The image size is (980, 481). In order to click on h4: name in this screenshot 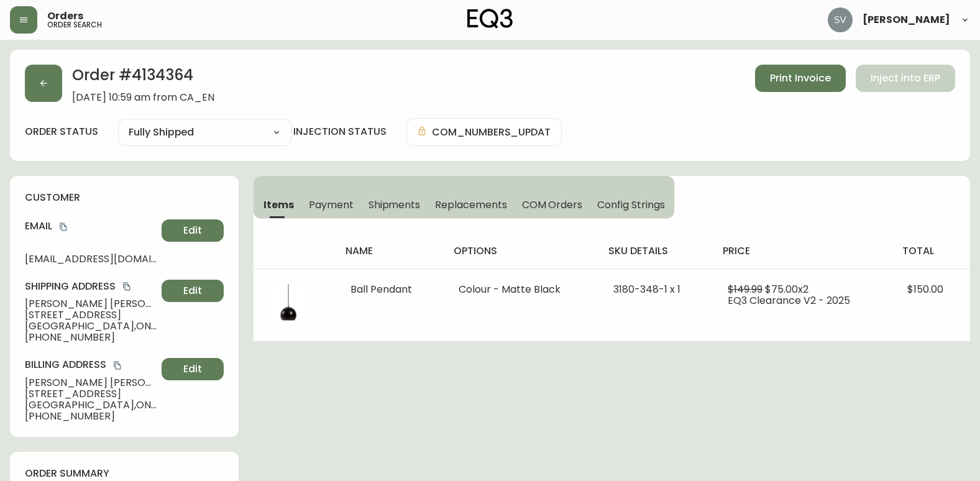, I will do `click(389, 251)`.